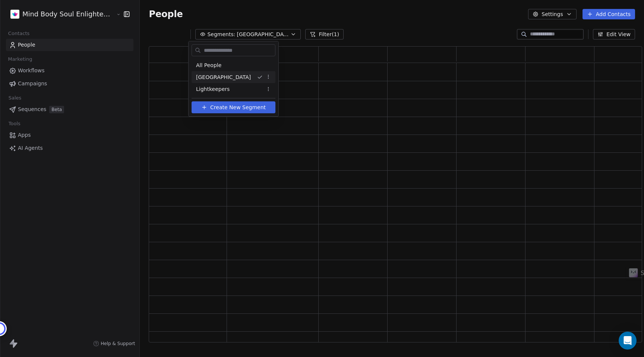 This screenshot has width=644, height=357. I want to click on span: All People, so click(209, 65).